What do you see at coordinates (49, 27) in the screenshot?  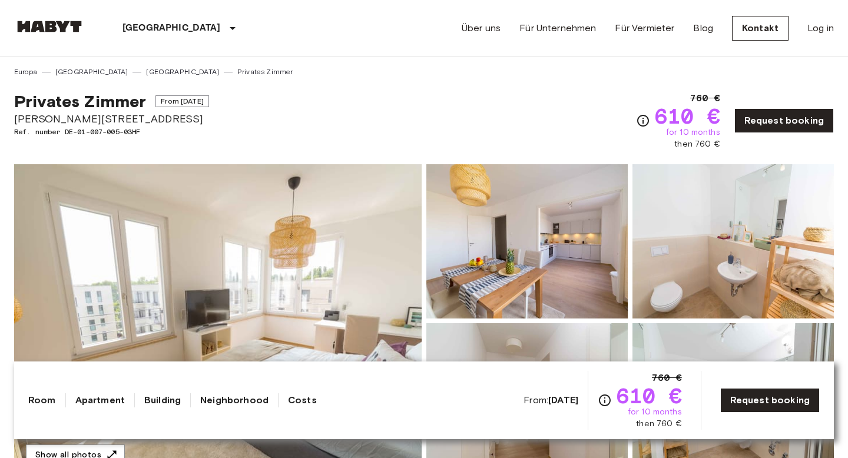 I see `img: Habyt` at bounding box center [49, 27].